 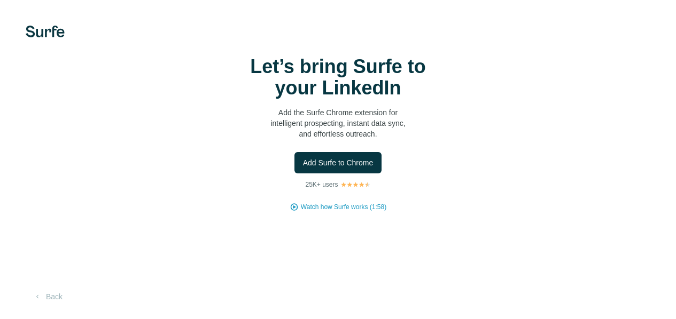 What do you see at coordinates (343, 207) in the screenshot?
I see `button: Watch how Surfe works (1:58)` at bounding box center [343, 207].